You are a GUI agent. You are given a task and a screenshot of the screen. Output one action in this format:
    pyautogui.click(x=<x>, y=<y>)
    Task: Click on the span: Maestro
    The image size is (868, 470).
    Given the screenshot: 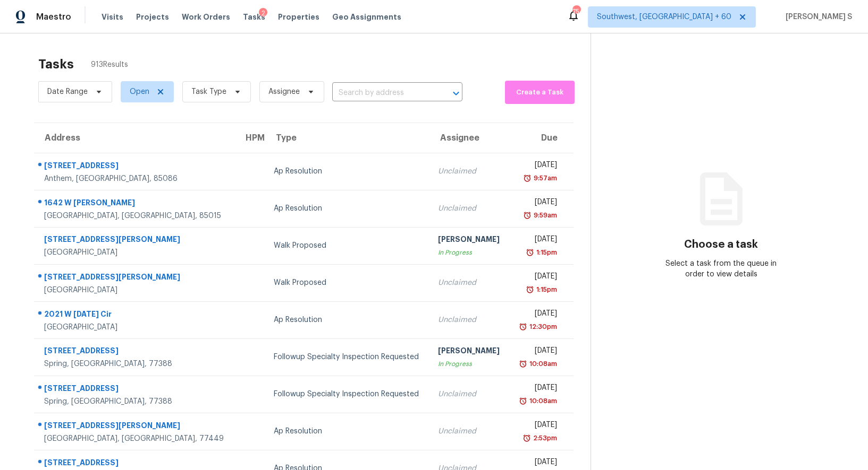 What is the action you would take?
    pyautogui.click(x=53, y=17)
    